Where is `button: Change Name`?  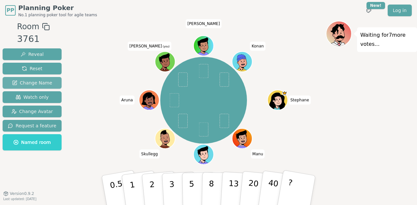 button: Change Name is located at coordinates (32, 83).